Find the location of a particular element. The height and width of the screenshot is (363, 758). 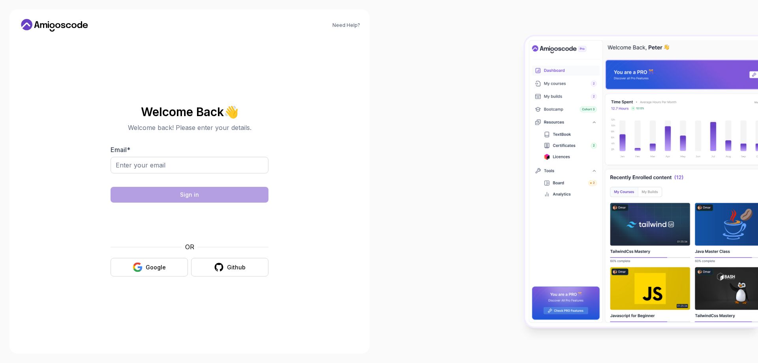

img: Amigoscode Dashboard is located at coordinates (641, 181).